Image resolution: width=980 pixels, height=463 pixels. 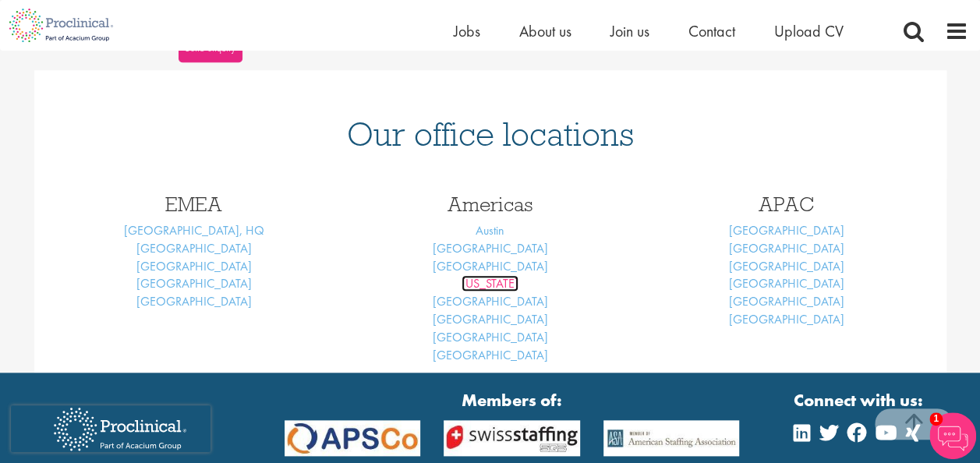 What do you see at coordinates (490, 134) in the screenshot?
I see `h1: Our office locations` at bounding box center [490, 134].